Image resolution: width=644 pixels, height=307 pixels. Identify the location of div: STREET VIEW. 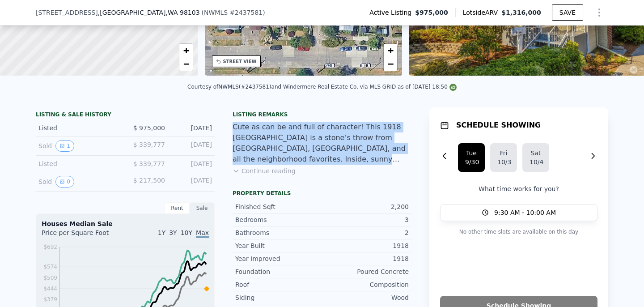
(239, 61).